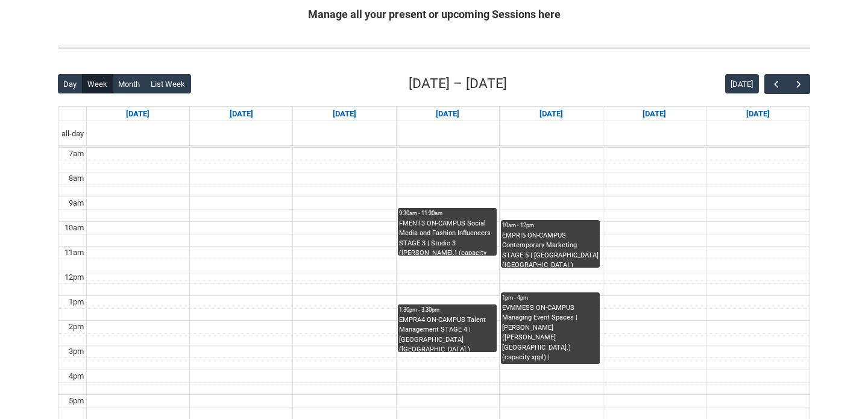  I want to click on a: Go to September 19, 2025, so click(654, 114).